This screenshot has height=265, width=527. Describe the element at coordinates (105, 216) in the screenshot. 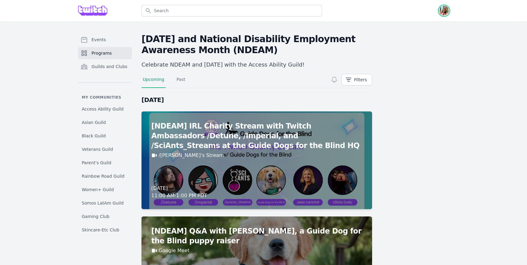

I see `a: Gaming Club` at that location.